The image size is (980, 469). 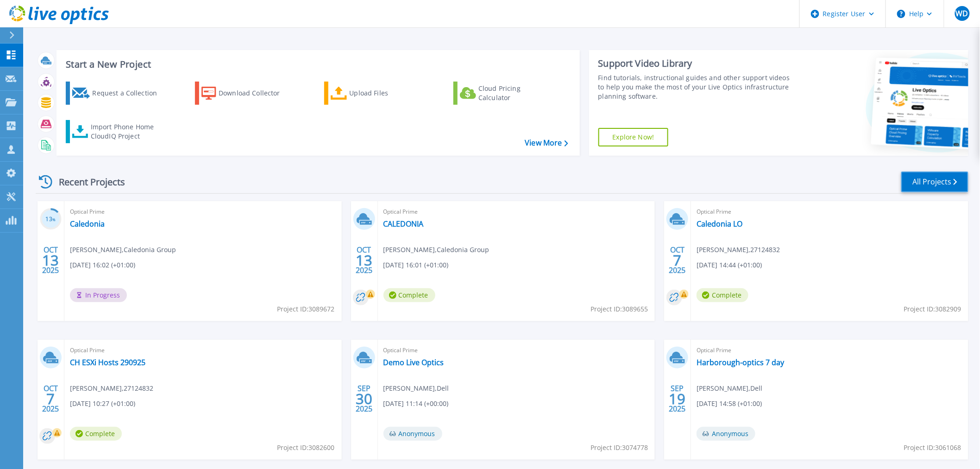 I want to click on div: Support Video Library, so click(x=695, y=63).